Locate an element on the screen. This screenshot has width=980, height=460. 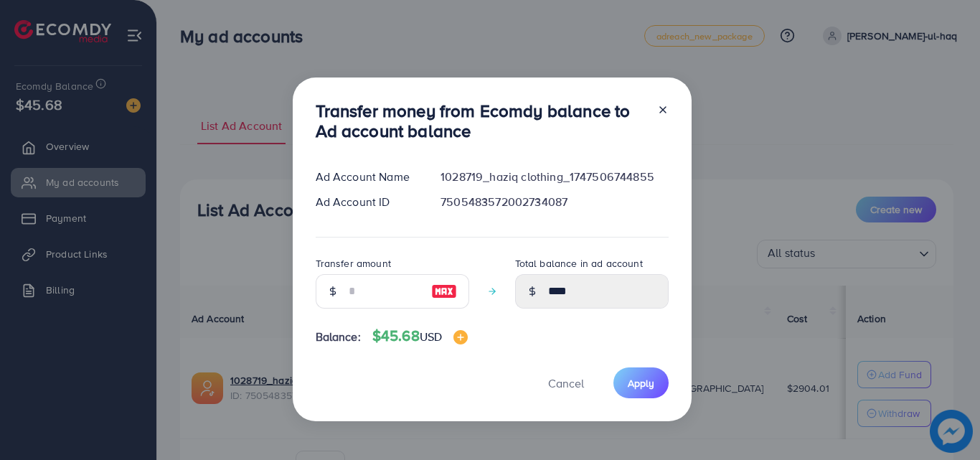
span: Balance: is located at coordinates (338, 336).